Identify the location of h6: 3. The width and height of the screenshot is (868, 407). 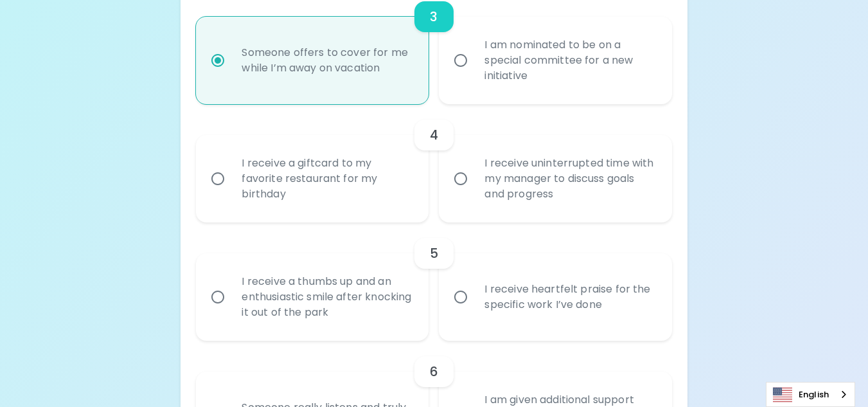
(434, 16).